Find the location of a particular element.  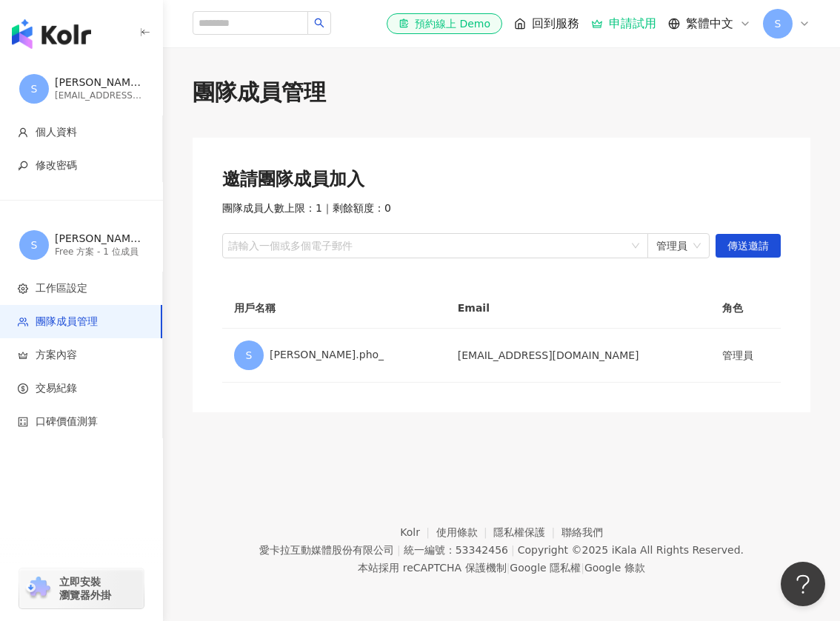

span: 工作區設定 is located at coordinates (61, 289).